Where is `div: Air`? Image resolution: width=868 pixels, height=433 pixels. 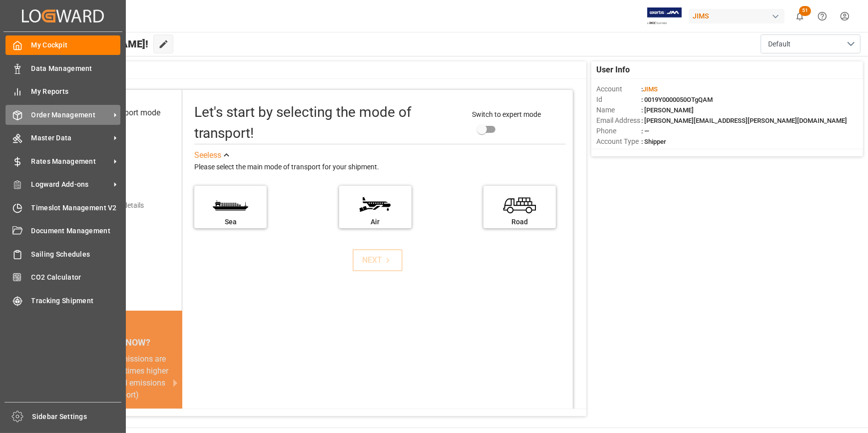
div: Air is located at coordinates (375, 222).